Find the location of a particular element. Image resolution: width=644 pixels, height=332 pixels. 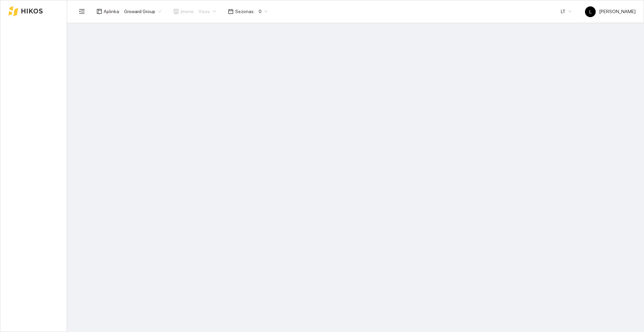

span: shop is located at coordinates (176, 12).